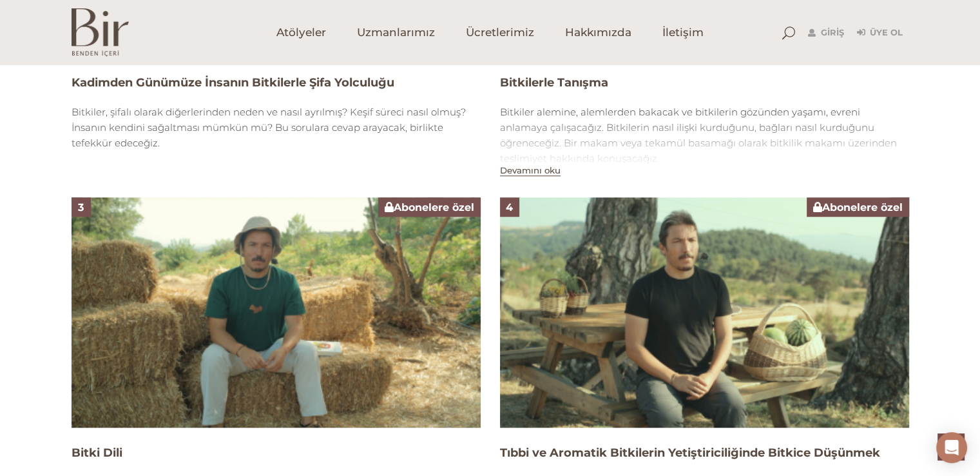  I want to click on span: 3, so click(81, 207).